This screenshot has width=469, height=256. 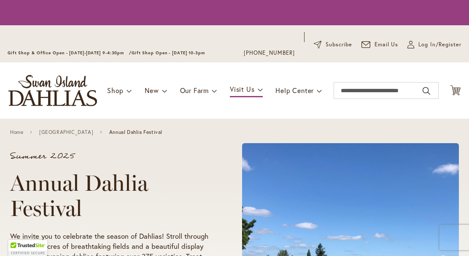 I want to click on span: Visit Us, so click(x=242, y=89).